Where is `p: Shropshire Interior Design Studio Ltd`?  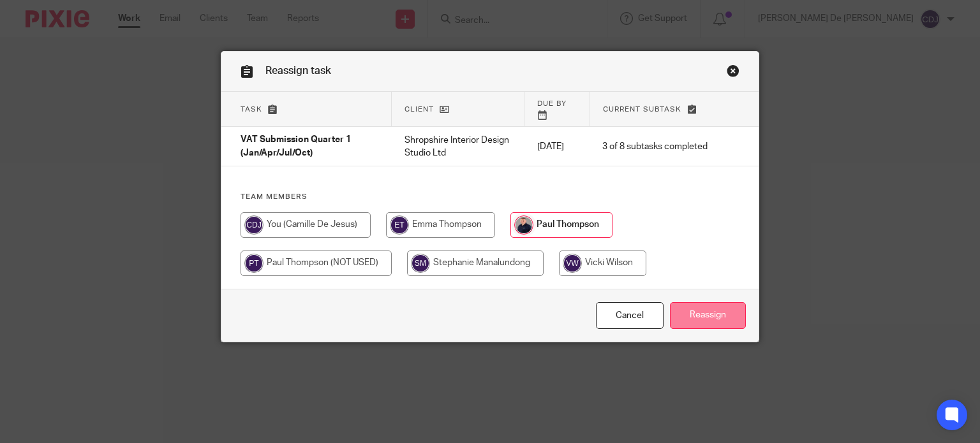 p: Shropshire Interior Design Studio Ltd is located at coordinates (458, 147).